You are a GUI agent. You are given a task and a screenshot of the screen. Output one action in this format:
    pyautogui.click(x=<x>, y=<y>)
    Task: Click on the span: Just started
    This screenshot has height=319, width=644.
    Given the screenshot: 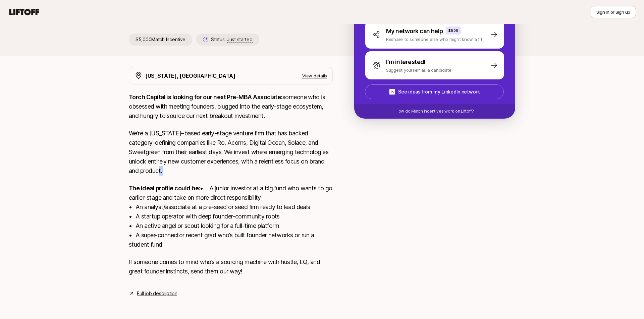 What is the action you would take?
    pyautogui.click(x=240, y=40)
    